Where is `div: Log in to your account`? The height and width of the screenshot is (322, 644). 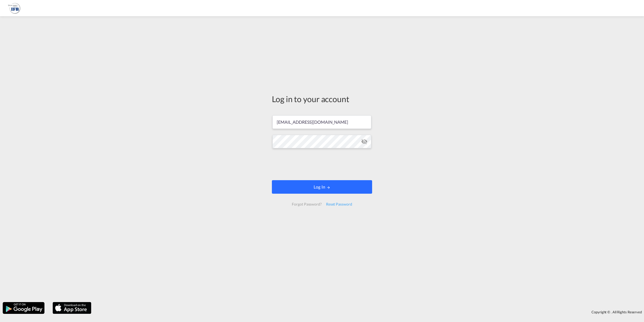
div: Log in to your account is located at coordinates (322, 98).